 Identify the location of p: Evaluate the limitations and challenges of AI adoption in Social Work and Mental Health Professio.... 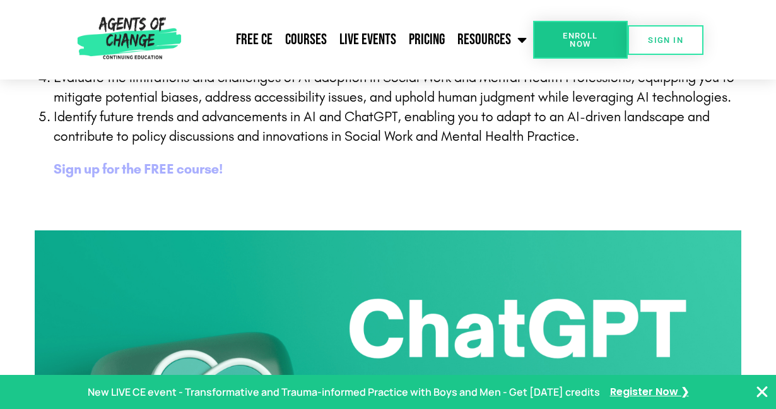
(400, 88).